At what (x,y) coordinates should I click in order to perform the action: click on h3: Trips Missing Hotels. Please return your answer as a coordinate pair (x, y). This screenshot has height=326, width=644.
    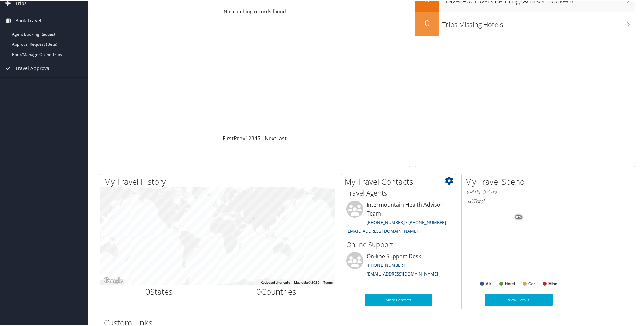
    Looking at the image, I should click on (538, 22).